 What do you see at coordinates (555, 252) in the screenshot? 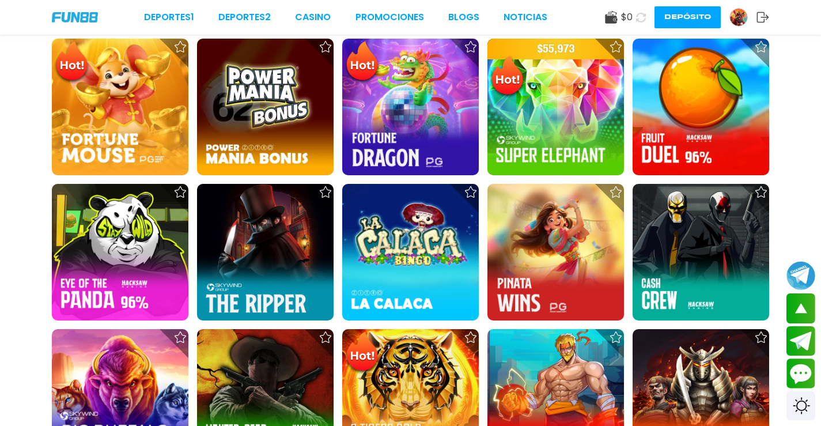
I see `img: Pinata Wins` at bounding box center [555, 252].